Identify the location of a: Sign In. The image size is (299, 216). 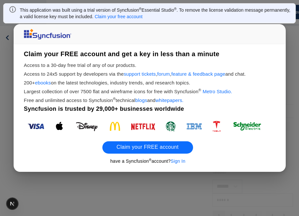
(178, 161).